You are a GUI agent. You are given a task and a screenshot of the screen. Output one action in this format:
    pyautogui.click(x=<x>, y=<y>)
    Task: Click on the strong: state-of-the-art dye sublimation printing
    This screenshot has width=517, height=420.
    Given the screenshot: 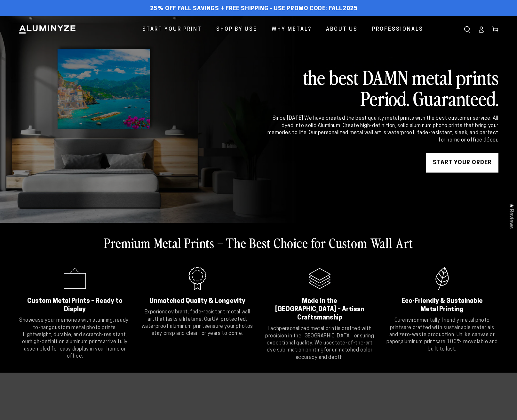 What is the action you would take?
    pyautogui.click(x=320, y=346)
    